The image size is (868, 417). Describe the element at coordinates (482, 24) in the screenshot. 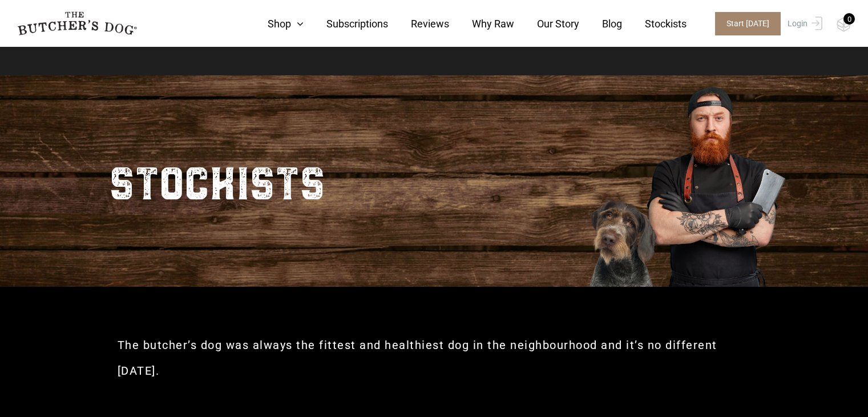

I see `a: Why Raw` at that location.